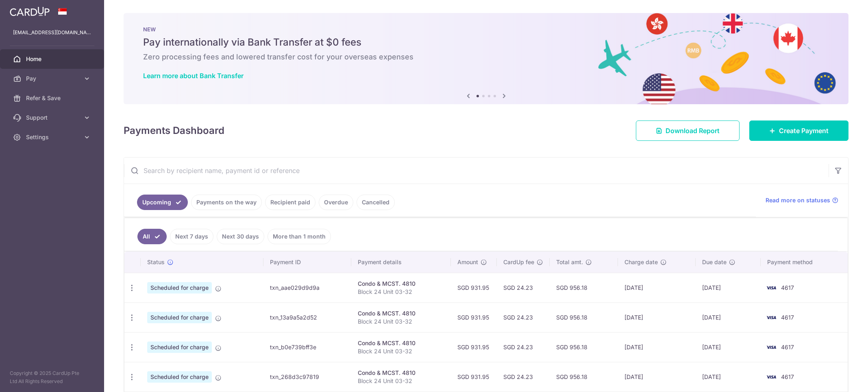 This screenshot has width=868, height=392. I want to click on h4: Payments Dashboard, so click(174, 131).